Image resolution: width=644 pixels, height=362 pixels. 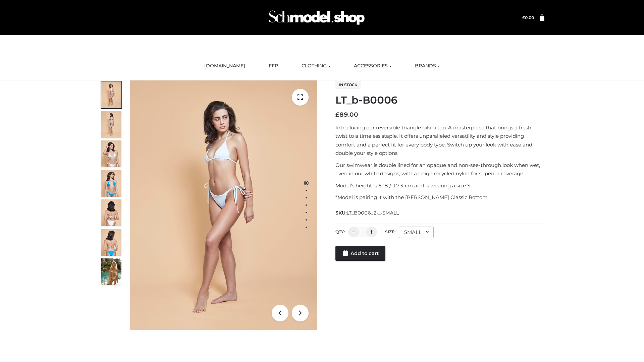 I want to click on bdi: 89.00, so click(x=347, y=115).